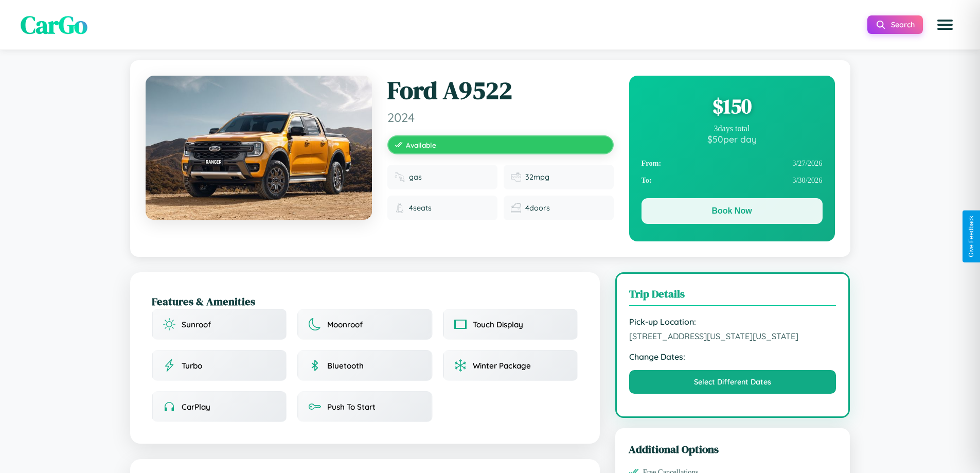 The image size is (980, 473). What do you see at coordinates (192, 365) in the screenshot?
I see `span: Turbo` at bounding box center [192, 365].